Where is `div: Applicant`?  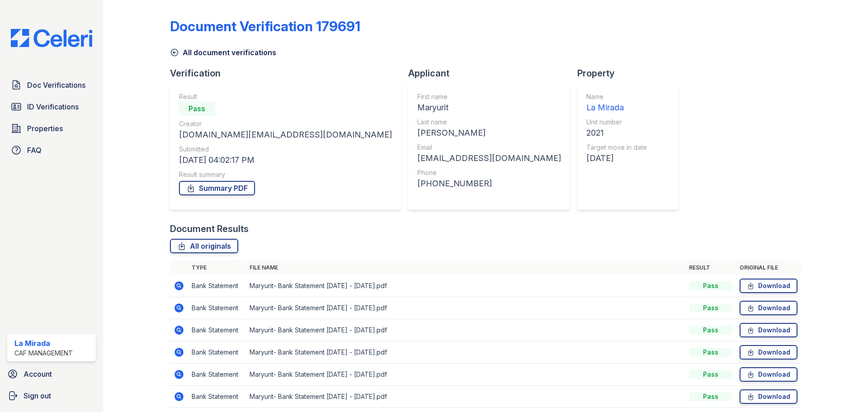
div: Applicant is located at coordinates (493, 73).